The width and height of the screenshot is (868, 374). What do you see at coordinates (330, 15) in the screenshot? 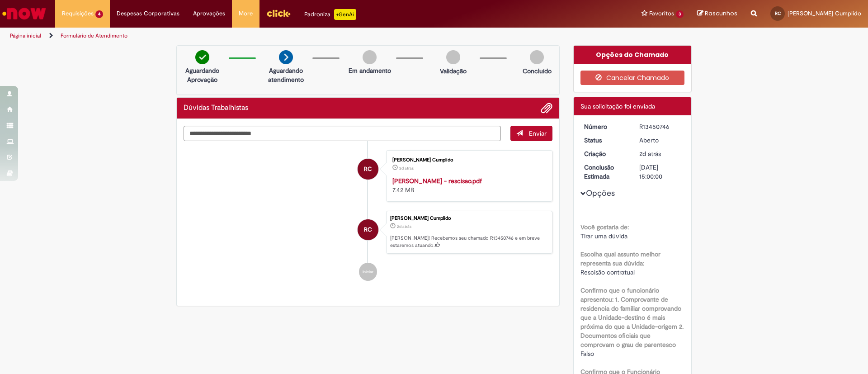
I see `div: Padroniza` at bounding box center [330, 15].